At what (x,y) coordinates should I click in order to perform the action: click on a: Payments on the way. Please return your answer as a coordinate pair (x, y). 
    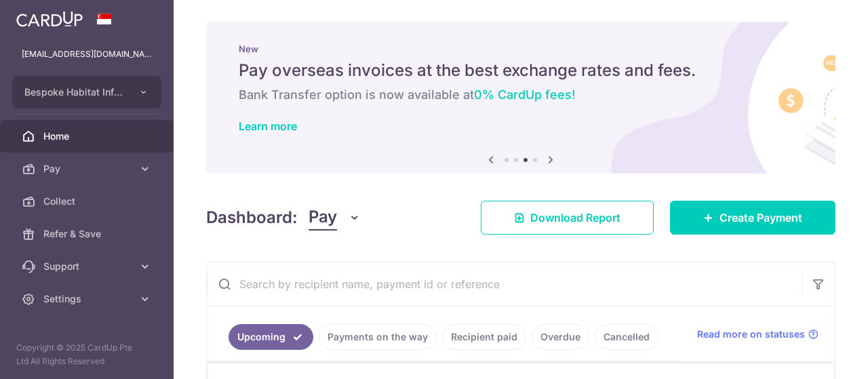
    Looking at the image, I should click on (378, 337).